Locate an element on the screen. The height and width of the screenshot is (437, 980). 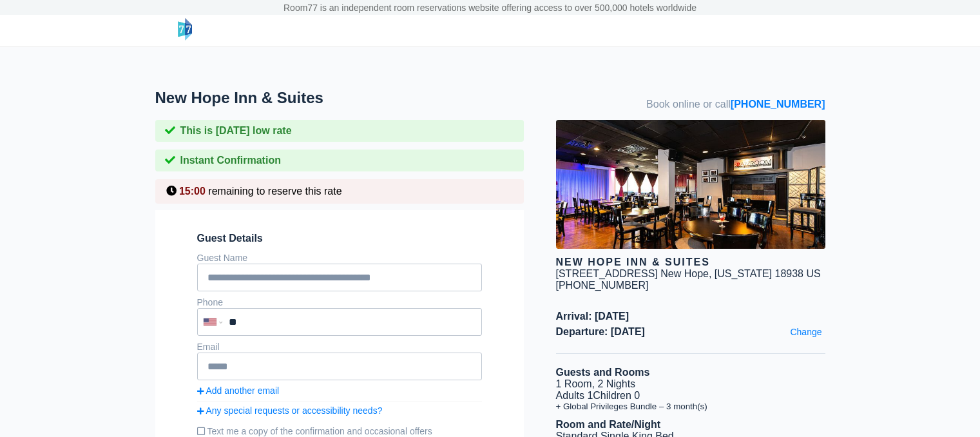
b: Room and Rate/Night is located at coordinates (608, 424).